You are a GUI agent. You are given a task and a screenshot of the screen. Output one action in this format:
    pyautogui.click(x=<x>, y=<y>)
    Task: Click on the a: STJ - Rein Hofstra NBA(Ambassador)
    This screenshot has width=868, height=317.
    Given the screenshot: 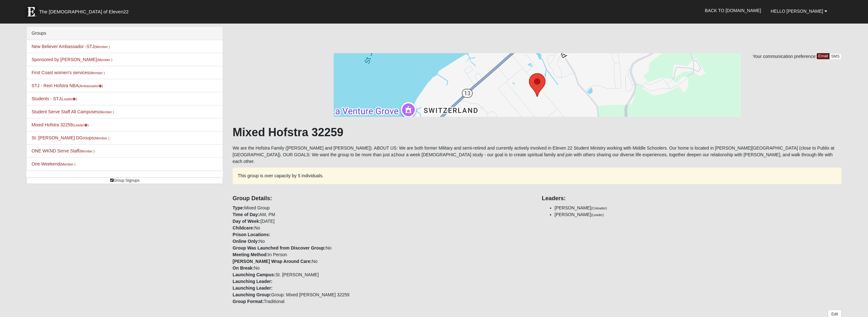 What is the action you would take?
    pyautogui.click(x=67, y=86)
    